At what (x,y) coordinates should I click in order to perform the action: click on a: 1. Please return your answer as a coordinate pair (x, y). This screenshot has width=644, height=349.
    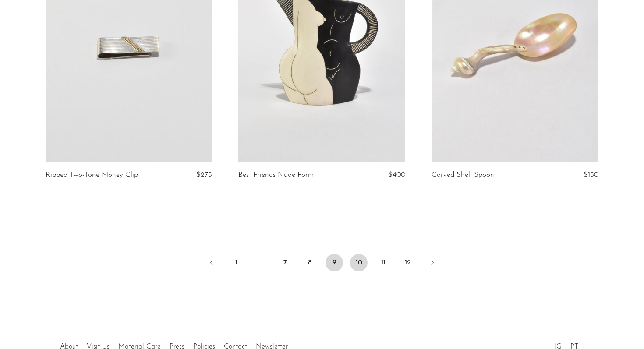
    Looking at the image, I should click on (236, 263).